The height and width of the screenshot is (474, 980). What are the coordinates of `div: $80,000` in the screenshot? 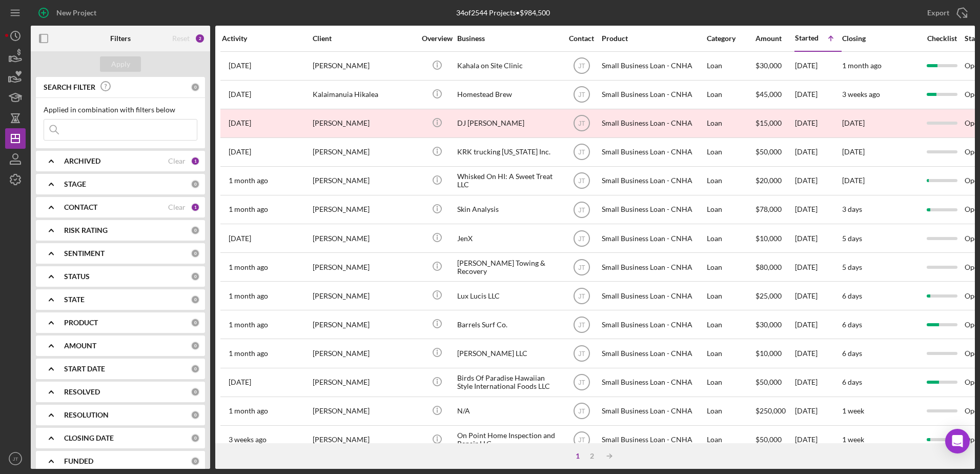 It's located at (774, 267).